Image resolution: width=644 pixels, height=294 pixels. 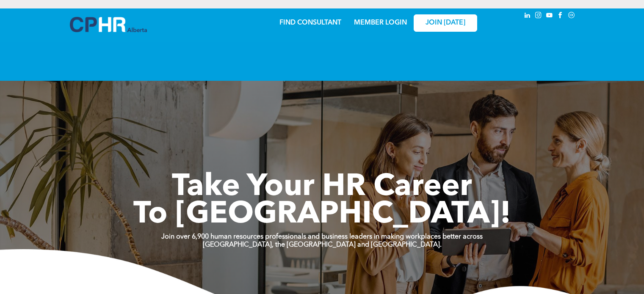 What do you see at coordinates (109, 25) in the screenshot?
I see `img: A blue and white logo for cp alberta` at bounding box center [109, 25].